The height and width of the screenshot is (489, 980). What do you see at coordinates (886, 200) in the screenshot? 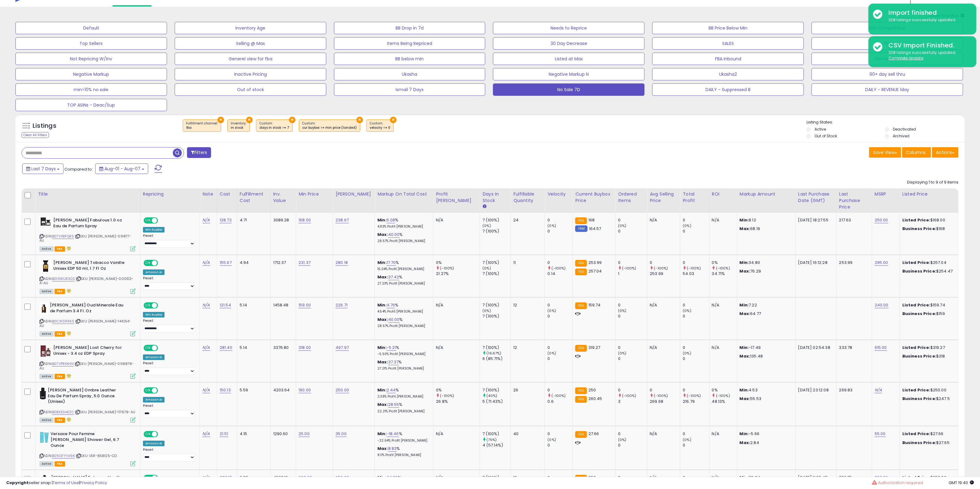
I see `th: CSV column name: cust_attr_1_MSRP` at bounding box center [886, 200].